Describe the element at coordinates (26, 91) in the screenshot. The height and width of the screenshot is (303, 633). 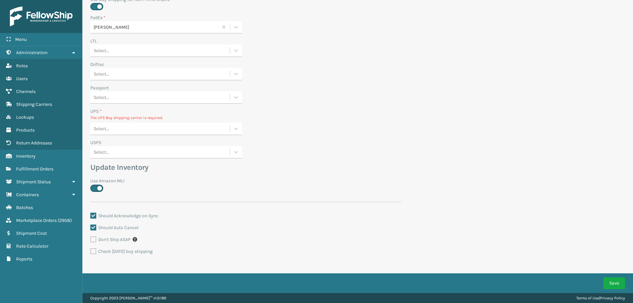
I see `span: Channels` at that location.